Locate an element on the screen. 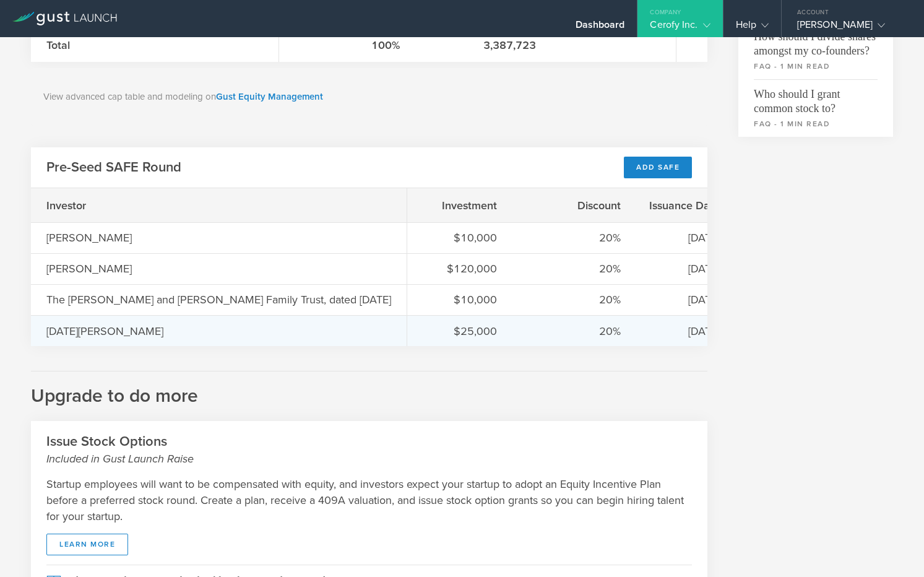  div: 3,387,723 is located at coordinates (483, 45).